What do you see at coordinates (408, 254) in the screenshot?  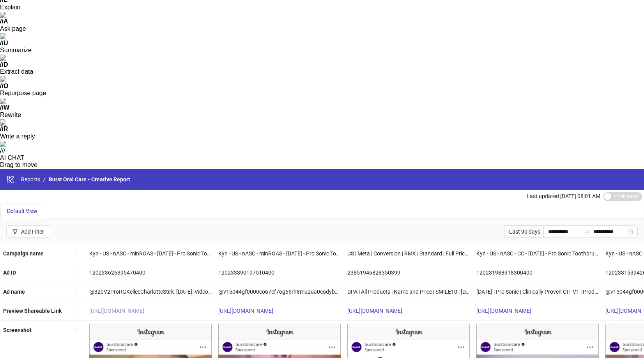 I see `div: US | Meta | Conversion | RMK | Standard | Full Price | All Products | Catalog` at bounding box center [408, 254].